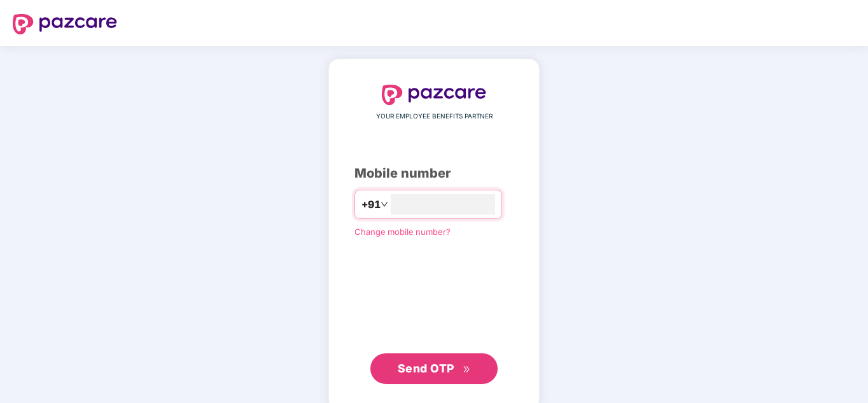  I want to click on span: YOUR EMPLOYEE BENEFITS PARTNER, so click(434, 116).